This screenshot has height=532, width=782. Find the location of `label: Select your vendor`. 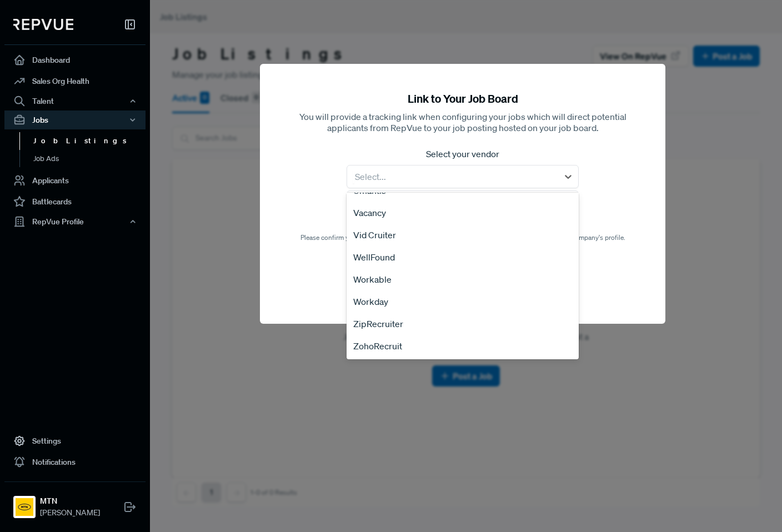

label: Select your vendor is located at coordinates (462, 153).